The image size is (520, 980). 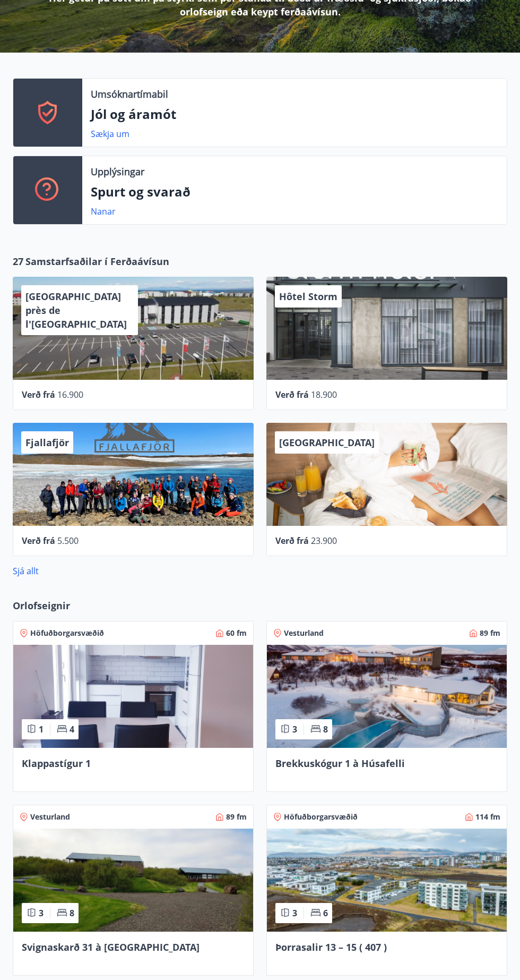 What do you see at coordinates (482, 816) in the screenshot?
I see `font: 114` at bounding box center [482, 816].